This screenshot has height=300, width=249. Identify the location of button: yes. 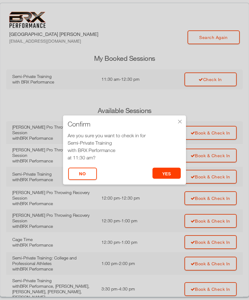
(166, 173).